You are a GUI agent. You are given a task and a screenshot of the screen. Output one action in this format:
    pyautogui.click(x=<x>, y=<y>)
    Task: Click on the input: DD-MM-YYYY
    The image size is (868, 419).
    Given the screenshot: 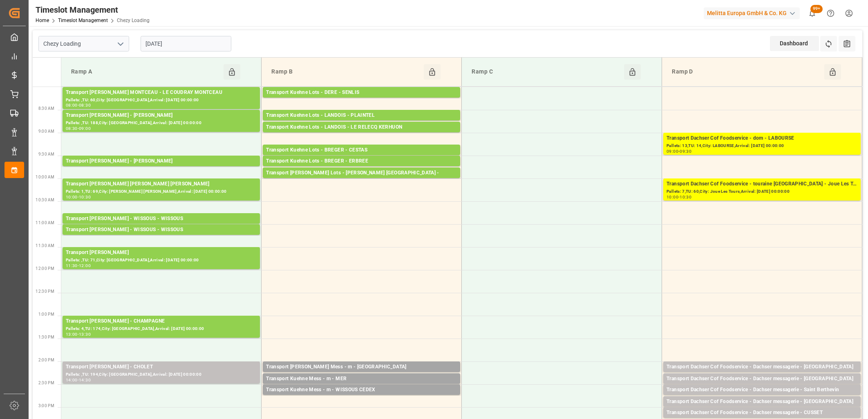 What is the action you would take?
    pyautogui.click(x=186, y=43)
    